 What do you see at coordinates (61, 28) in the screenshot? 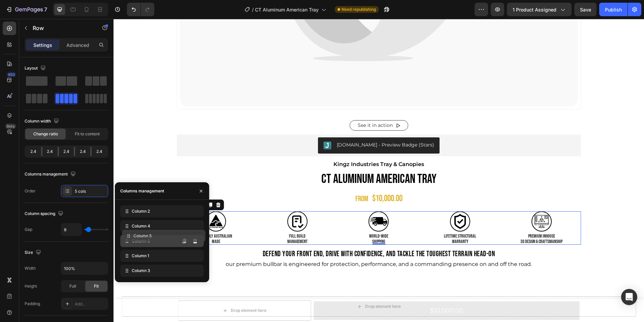
I see `p: Row` at bounding box center [61, 28].